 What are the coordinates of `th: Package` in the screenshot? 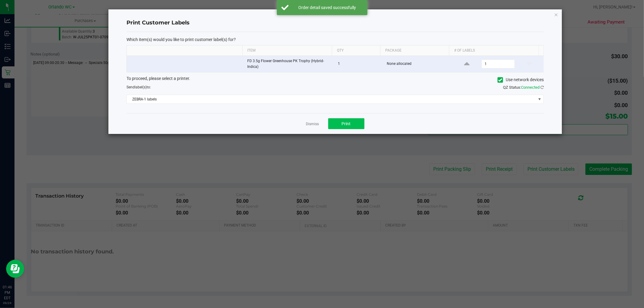 It's located at (414, 51).